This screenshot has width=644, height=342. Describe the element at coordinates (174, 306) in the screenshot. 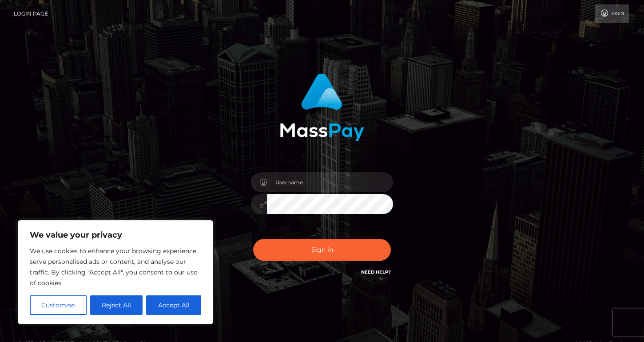

I see `button: Accept All` at that location.